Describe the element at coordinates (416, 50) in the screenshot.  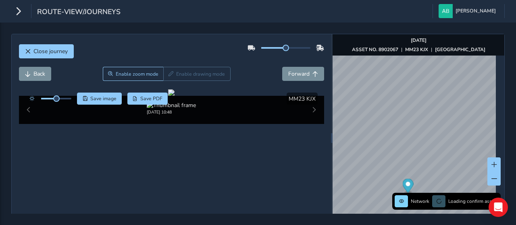
I see `strong: MM23 KJX` at that location.